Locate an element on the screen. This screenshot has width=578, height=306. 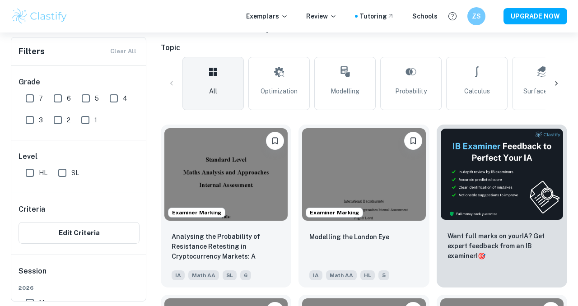
a: Schools is located at coordinates (425, 16).